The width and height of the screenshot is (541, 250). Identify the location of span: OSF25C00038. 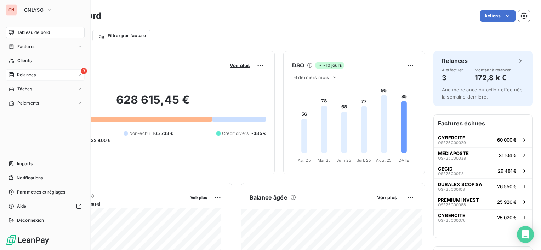
(451, 158).